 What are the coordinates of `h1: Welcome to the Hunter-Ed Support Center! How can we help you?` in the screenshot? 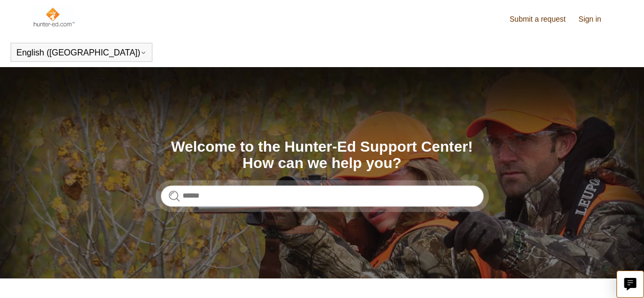 It's located at (322, 155).